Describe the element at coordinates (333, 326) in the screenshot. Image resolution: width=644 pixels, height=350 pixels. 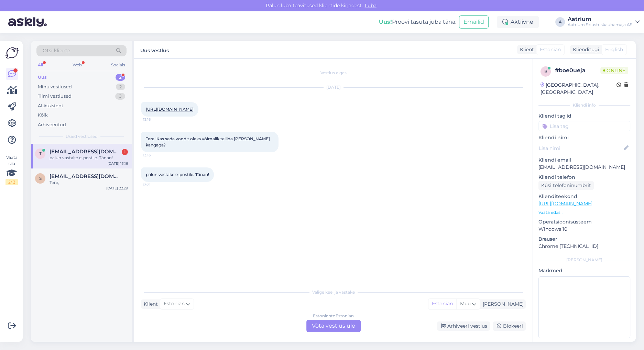
I see `div: Võta vestlus üle` at that location.